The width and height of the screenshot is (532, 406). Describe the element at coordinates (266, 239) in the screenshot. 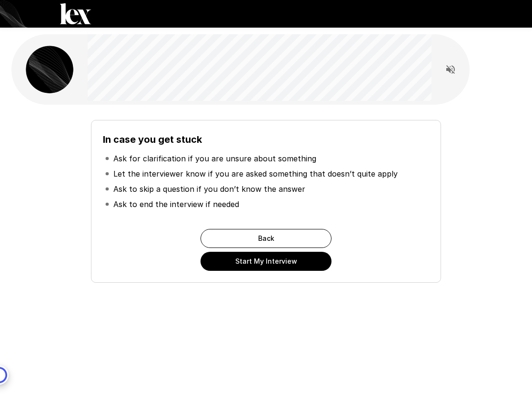

I see `button: Back` at that location.